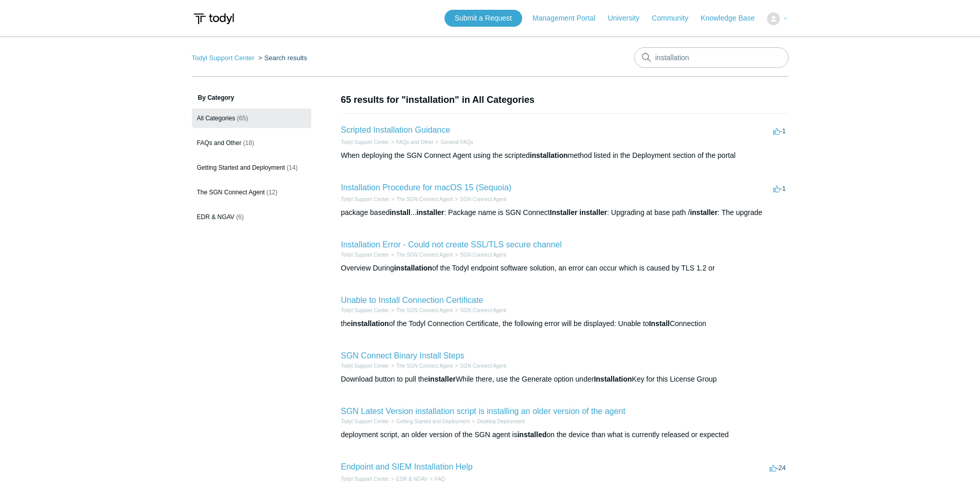 The image size is (980, 486). Describe the element at coordinates (240, 168) in the screenshot. I see `span: Getting Started and Deployment` at that location.